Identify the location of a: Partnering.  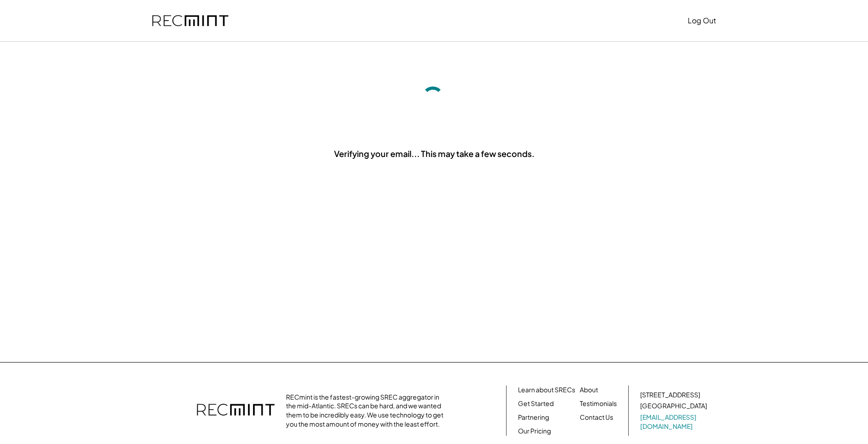
(533, 417).